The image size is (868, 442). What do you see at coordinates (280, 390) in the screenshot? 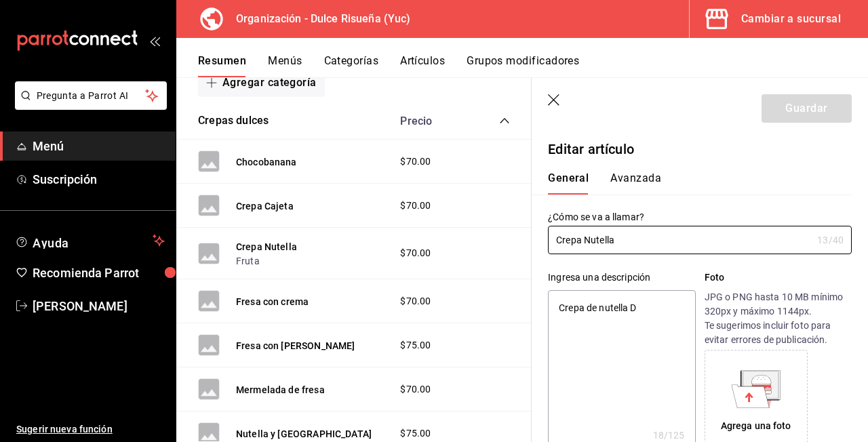
I see `button: Mermelada de fresa` at bounding box center [280, 390].